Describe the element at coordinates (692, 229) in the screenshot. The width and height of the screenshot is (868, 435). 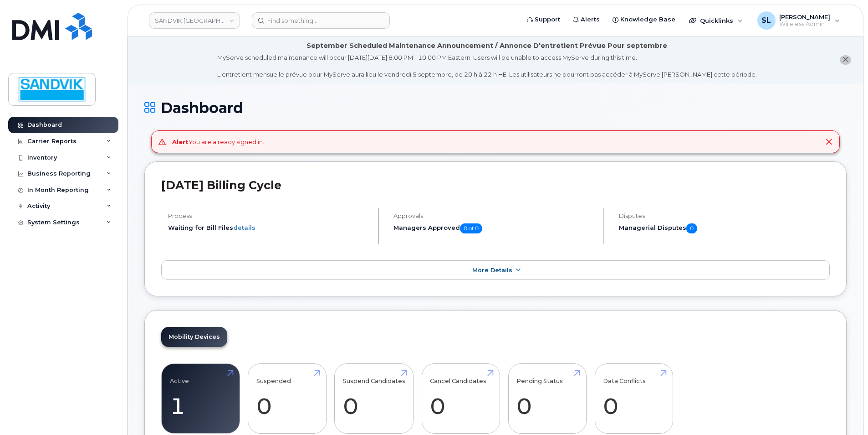
I see `span: 0` at that location.